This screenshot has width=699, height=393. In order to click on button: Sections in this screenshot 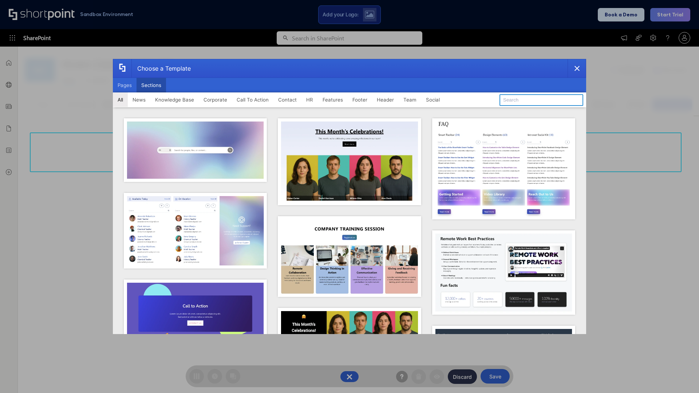, I will do `click(151, 85)`.